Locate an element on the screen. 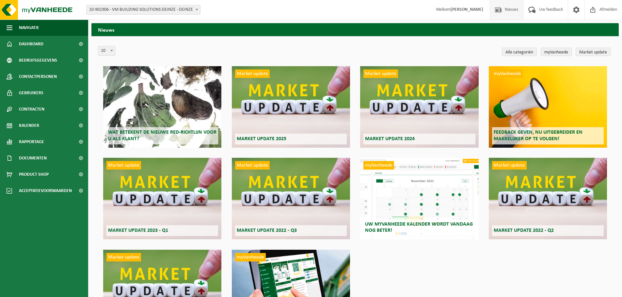 Image resolution: width=622 pixels, height=297 pixels. span: Contracten is located at coordinates (32, 109).